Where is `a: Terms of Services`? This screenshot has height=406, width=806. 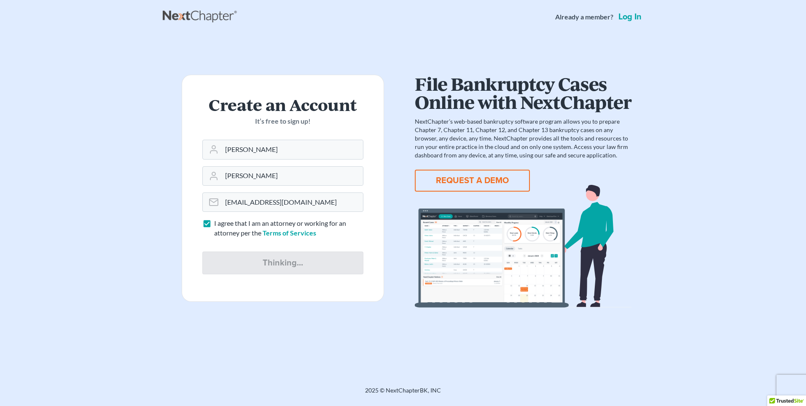
a: Terms of Services is located at coordinates (289, 232).